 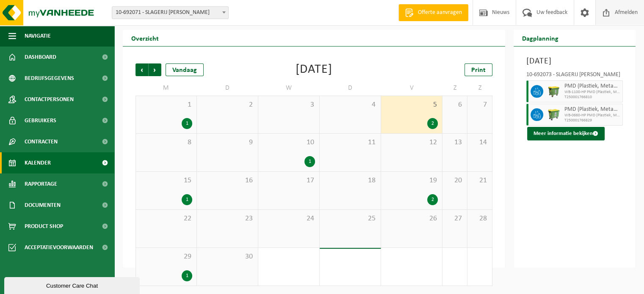 What do you see at coordinates (289, 180) in the screenshot?
I see `span: 17` at bounding box center [289, 180].